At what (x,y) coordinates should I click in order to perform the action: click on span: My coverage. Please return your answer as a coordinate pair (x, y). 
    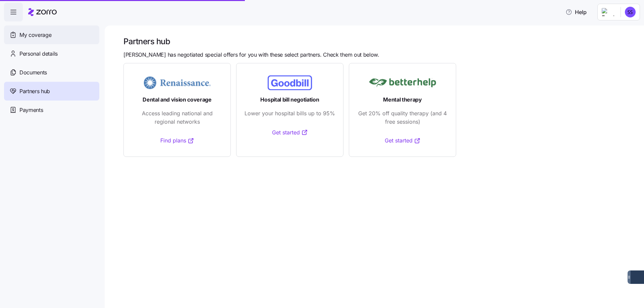
    Looking at the image, I should click on (35, 35).